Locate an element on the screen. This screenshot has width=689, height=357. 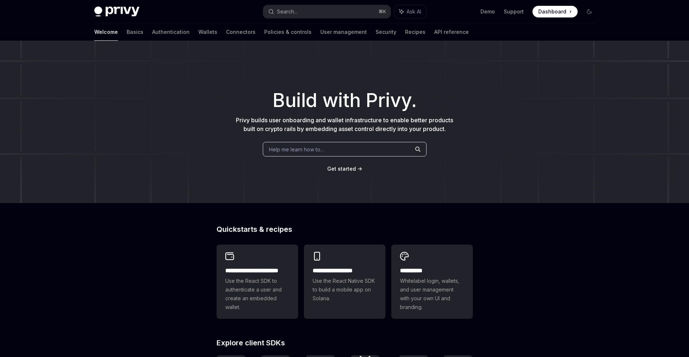
a: Wallets is located at coordinates (208, 32).